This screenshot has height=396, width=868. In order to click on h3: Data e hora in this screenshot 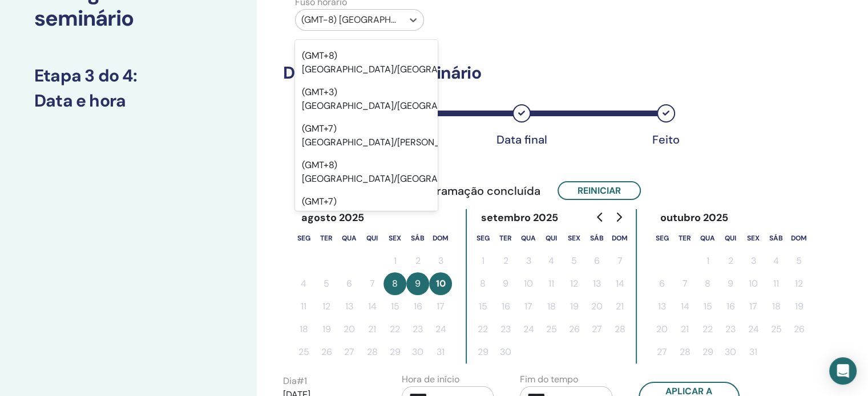, I will do `click(128, 101)`.